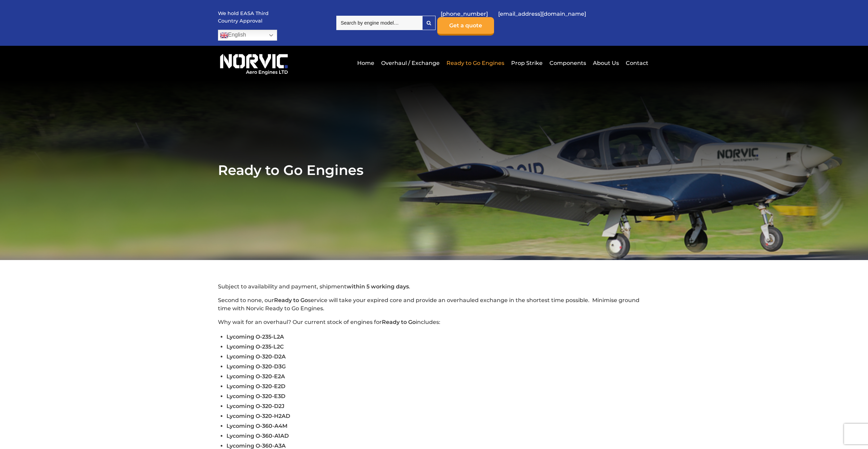 Image resolution: width=868 pixels, height=449 pixels. I want to click on a: English, so click(248, 35).